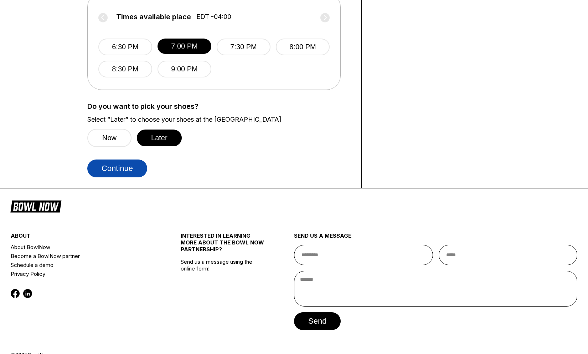 The image size is (588, 354). What do you see at coordinates (125, 47) in the screenshot?
I see `button: 6:30 PM` at bounding box center [125, 47].